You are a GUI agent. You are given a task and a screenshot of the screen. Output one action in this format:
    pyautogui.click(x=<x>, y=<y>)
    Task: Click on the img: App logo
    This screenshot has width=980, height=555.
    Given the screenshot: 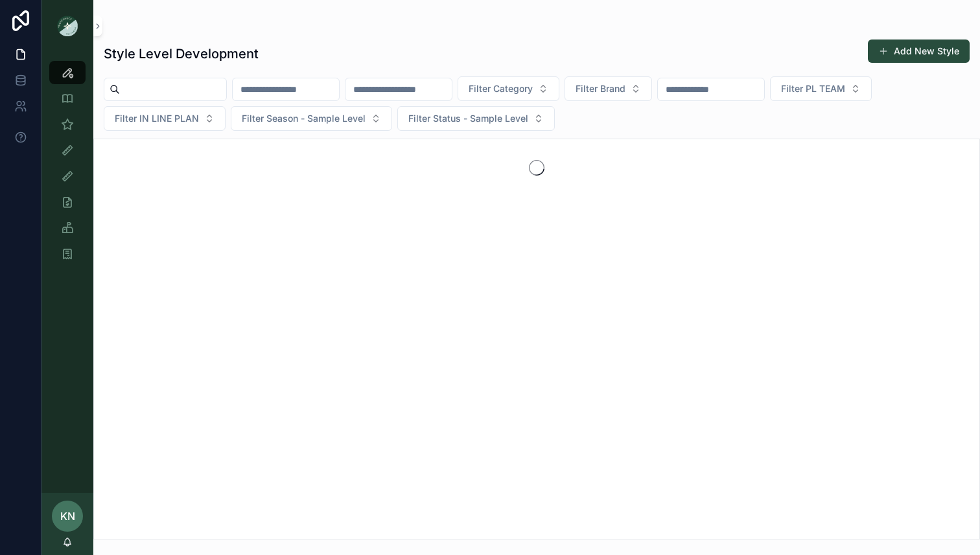 What is the action you would take?
    pyautogui.click(x=68, y=26)
    